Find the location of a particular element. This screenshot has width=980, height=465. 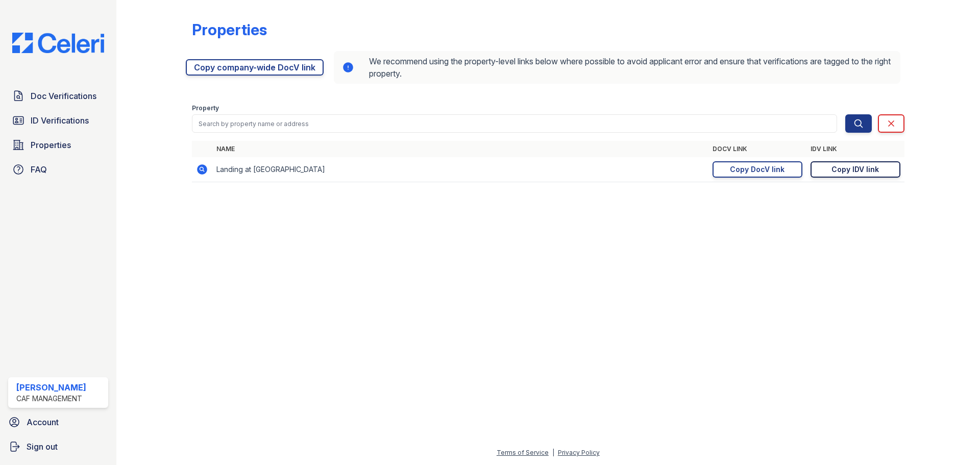

a: FAQ is located at coordinates (58, 169).